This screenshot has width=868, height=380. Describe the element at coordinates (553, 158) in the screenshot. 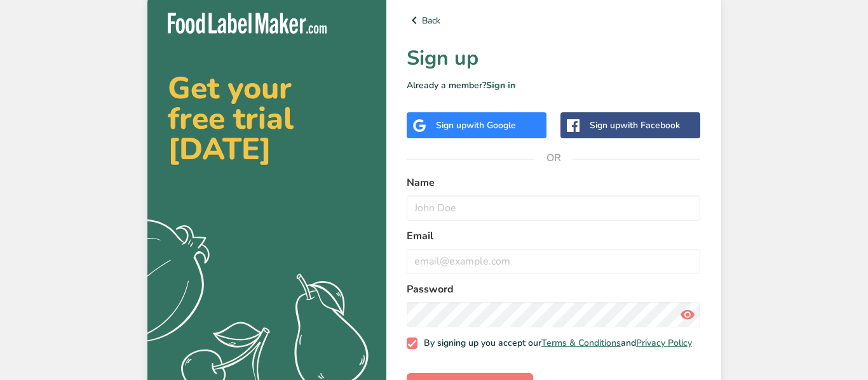

I see `span: OR` at that location.